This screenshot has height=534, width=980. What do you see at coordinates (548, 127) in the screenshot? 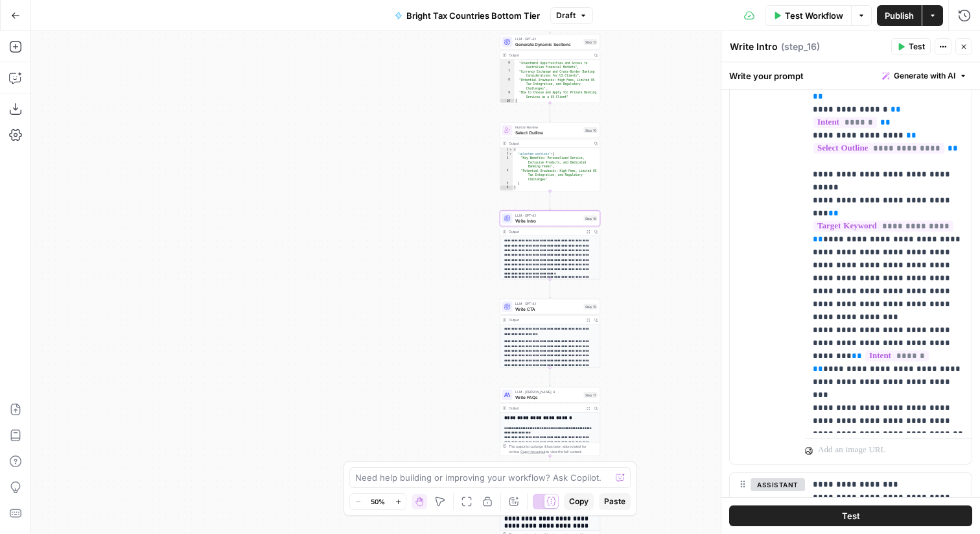
I see `span: Human Review` at bounding box center [548, 127].